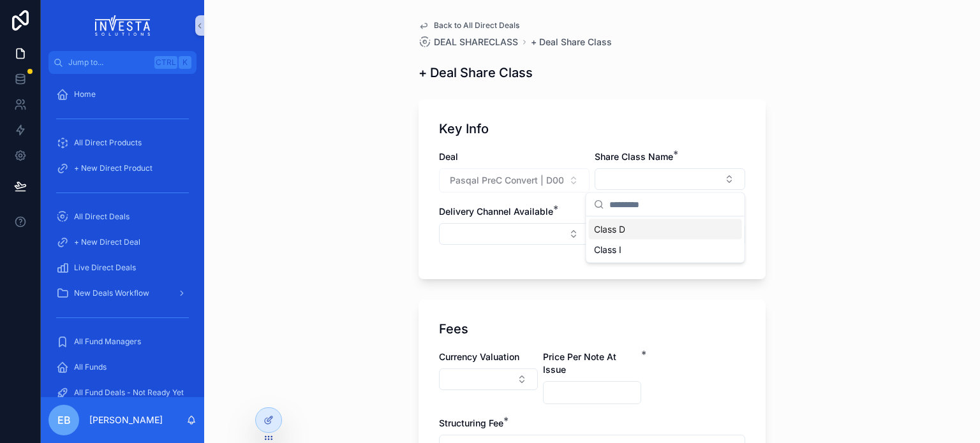 This screenshot has height=443, width=980. Describe the element at coordinates (475, 73) in the screenshot. I see `h1: + Deal Share Class` at that location.